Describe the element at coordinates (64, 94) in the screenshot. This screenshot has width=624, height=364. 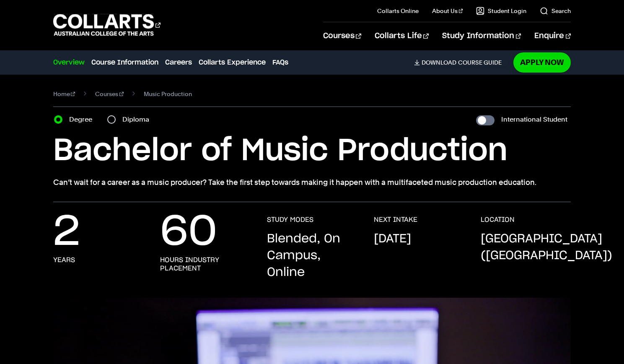
I see `a: Home` at that location.